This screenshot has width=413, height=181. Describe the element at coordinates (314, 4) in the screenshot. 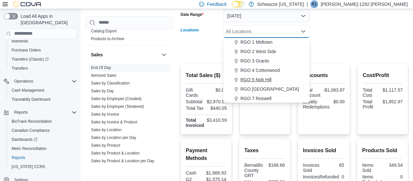

I see `span: R1` at that location.